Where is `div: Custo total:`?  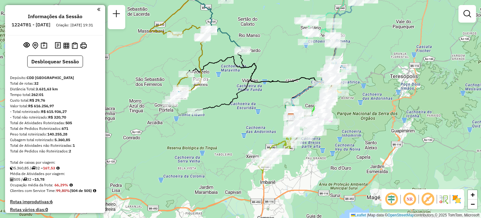
div: Custo total: is located at coordinates (55, 100).